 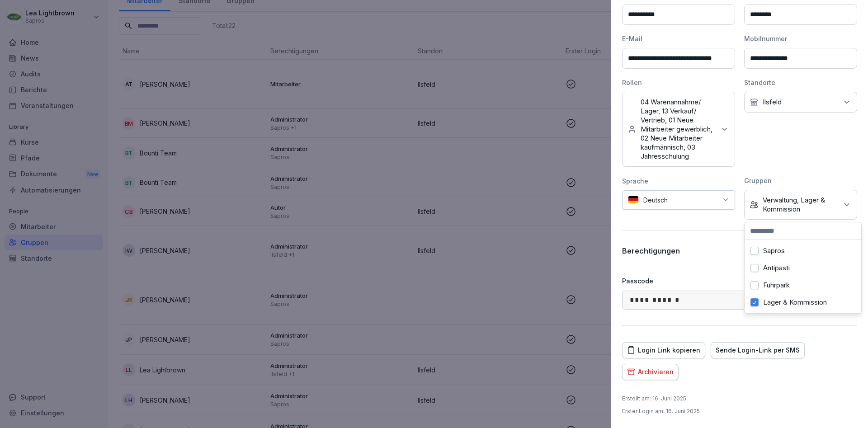 What do you see at coordinates (650, 372) in the screenshot?
I see `div: Archivieren` at bounding box center [650, 372].